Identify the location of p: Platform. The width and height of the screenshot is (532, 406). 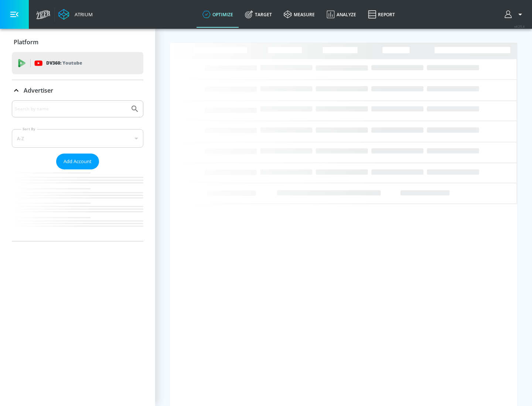
(26, 42).